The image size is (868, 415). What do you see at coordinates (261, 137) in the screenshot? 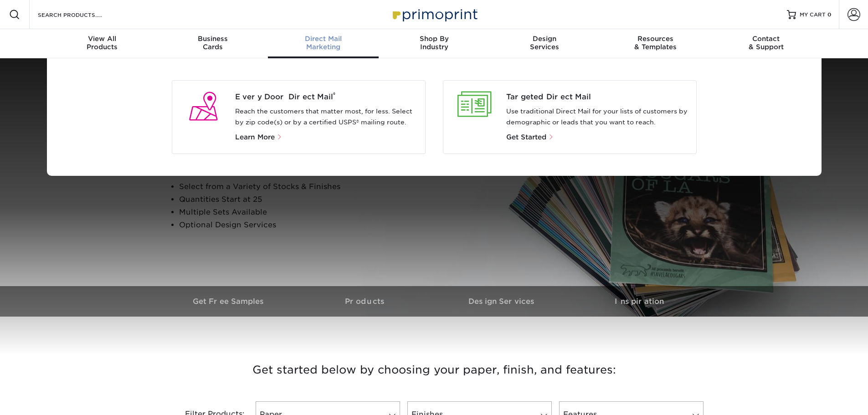
I see `a: Learn More` at bounding box center [261, 137].